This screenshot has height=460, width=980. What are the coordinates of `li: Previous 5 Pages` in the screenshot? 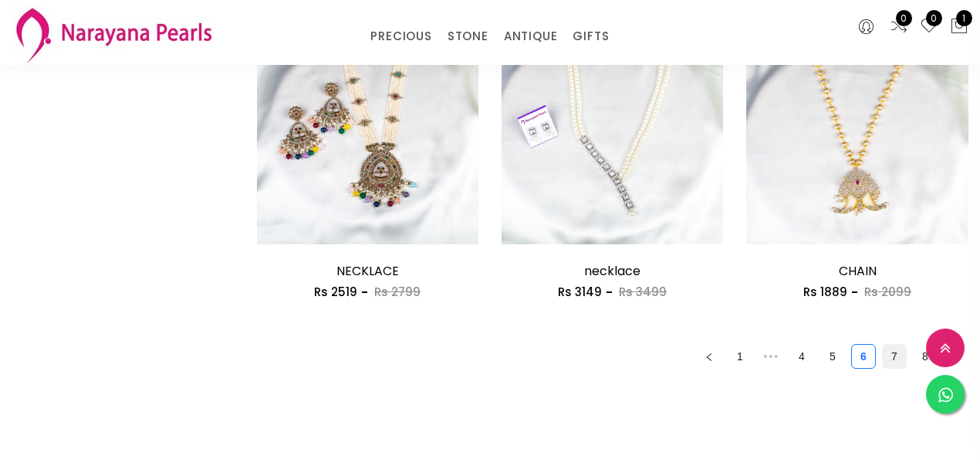 It's located at (771, 356).